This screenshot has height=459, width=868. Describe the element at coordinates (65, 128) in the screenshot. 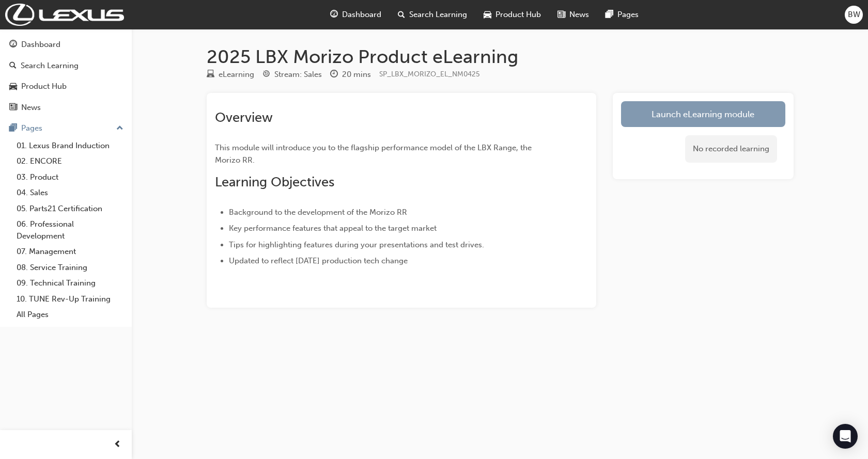

I see `button: Pages` at that location.